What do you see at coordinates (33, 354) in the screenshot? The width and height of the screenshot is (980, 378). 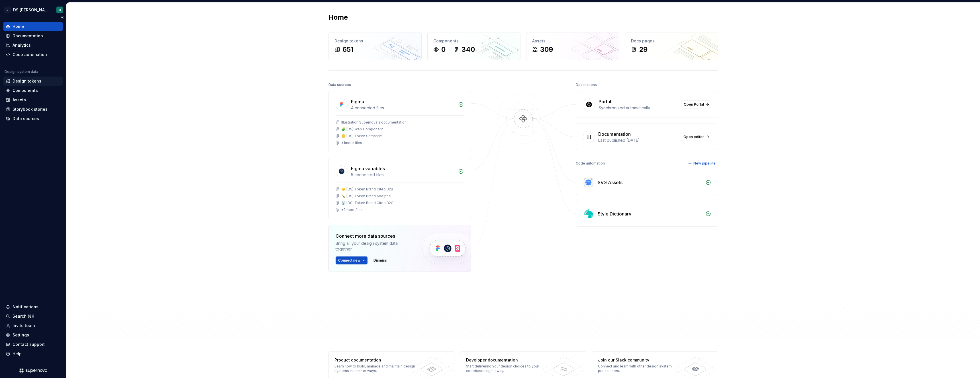 I see `button: Help` at bounding box center [33, 354].